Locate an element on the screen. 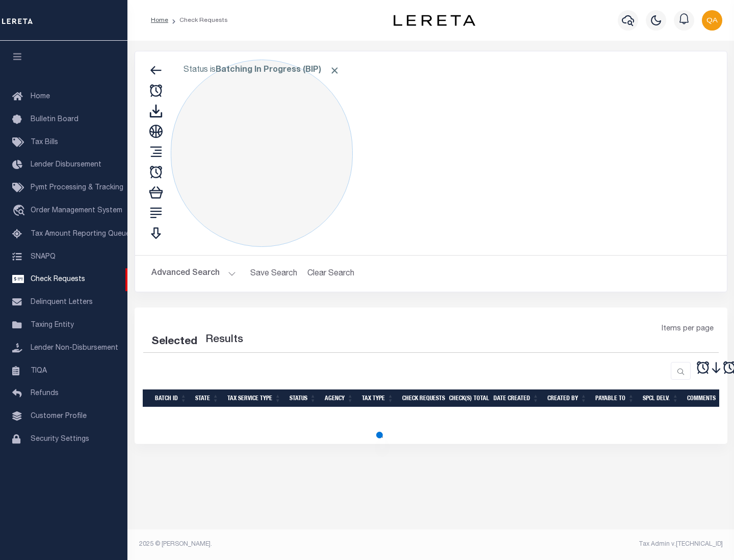  button: Save Search is located at coordinates (273, 273).